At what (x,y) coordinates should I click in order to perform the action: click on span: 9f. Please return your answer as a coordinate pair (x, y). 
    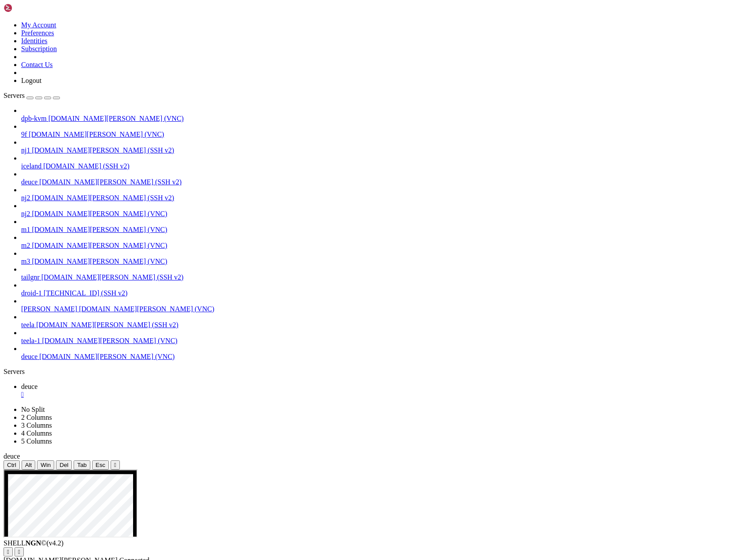
    Looking at the image, I should click on (24, 134).